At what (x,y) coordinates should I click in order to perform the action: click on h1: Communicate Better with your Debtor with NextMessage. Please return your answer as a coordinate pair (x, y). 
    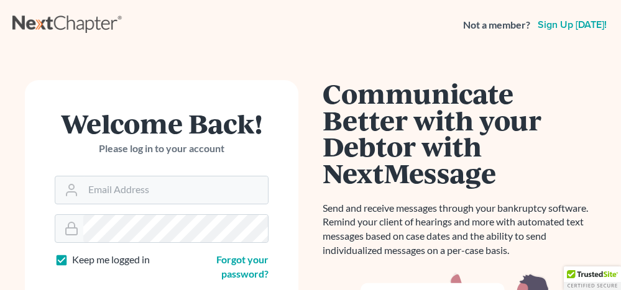
    Looking at the image, I should click on (460, 133).